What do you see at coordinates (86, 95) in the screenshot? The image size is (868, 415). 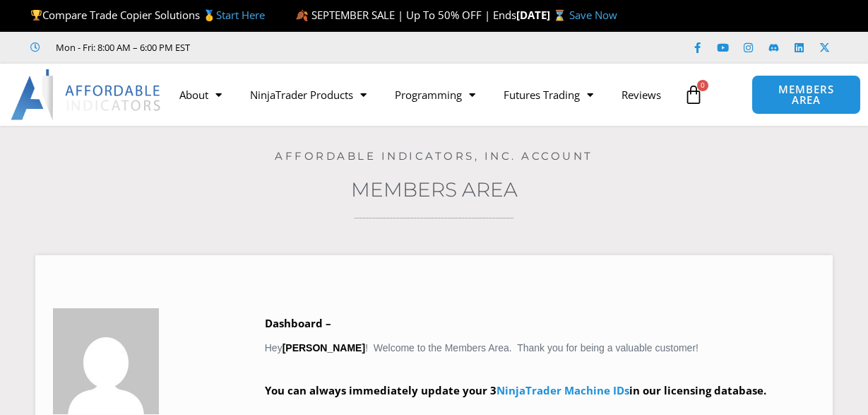 I see `img: LogoAI | Affordable Indicators – NinjaTrader` at bounding box center [86, 95].